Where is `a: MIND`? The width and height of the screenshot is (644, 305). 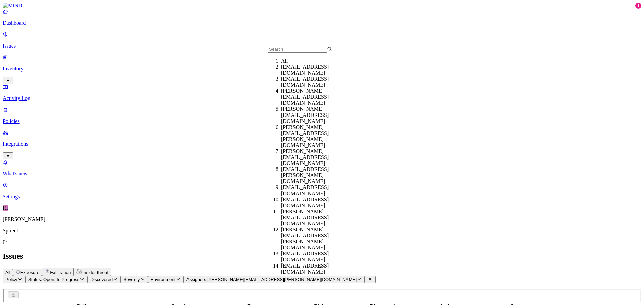
a: MIND is located at coordinates (322, 6).